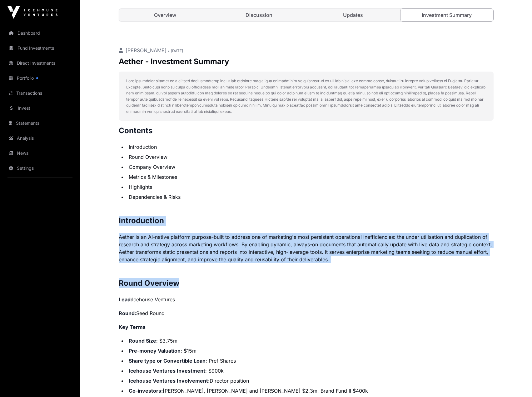  What do you see at coordinates (310, 381) in the screenshot?
I see `li: Director position` at bounding box center [310, 381].